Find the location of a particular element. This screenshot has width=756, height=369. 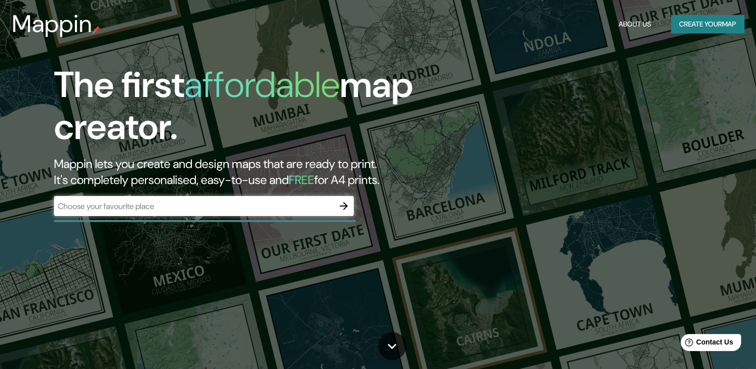

input: Choose your favourite place is located at coordinates (194, 206).